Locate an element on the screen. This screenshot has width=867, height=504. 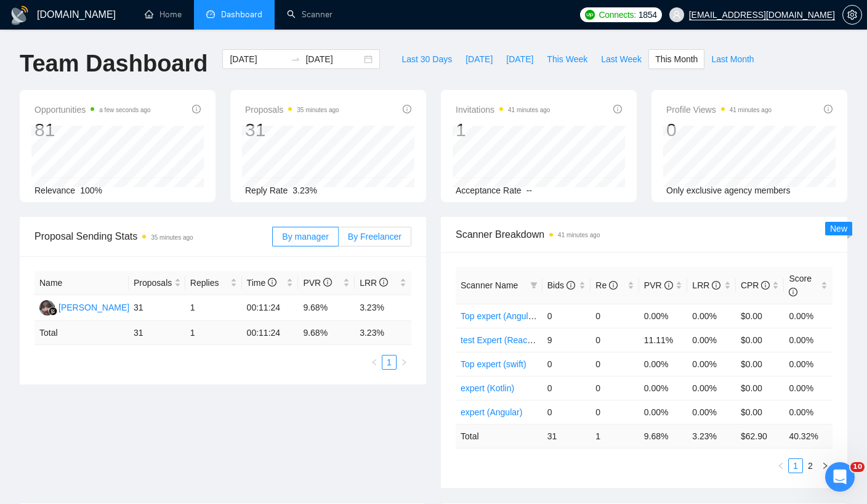
td: 00:11:24 is located at coordinates (270, 308).